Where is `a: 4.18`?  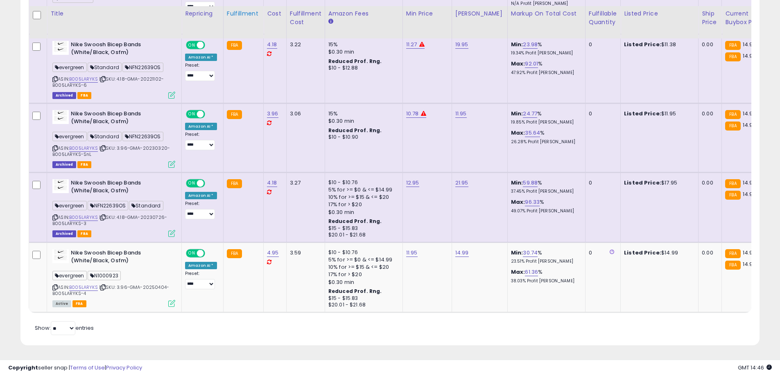 a: 4.18 is located at coordinates (272, 45).